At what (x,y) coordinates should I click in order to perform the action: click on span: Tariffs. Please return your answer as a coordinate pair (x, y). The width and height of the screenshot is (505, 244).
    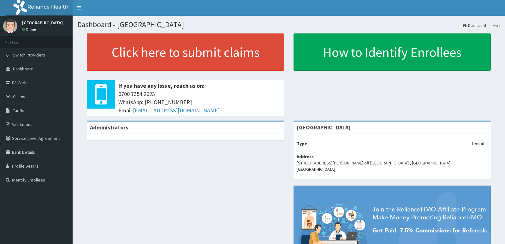
    Looking at the image, I should click on (19, 111).